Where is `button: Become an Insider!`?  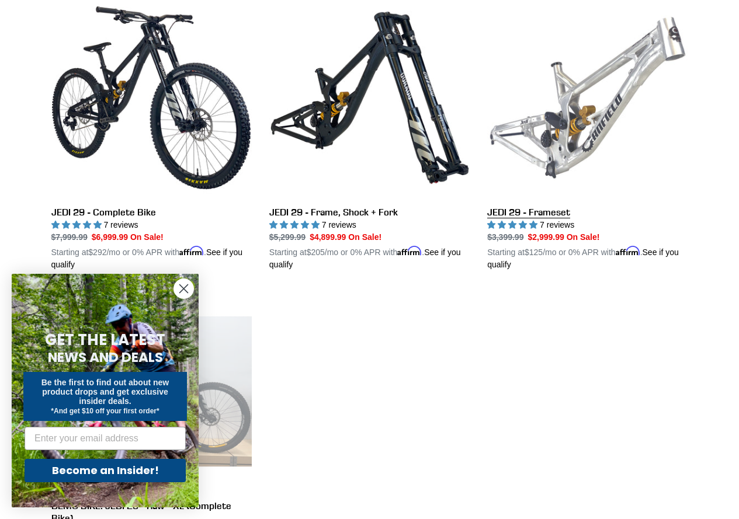
button: Become an Insider! is located at coordinates (105, 471).